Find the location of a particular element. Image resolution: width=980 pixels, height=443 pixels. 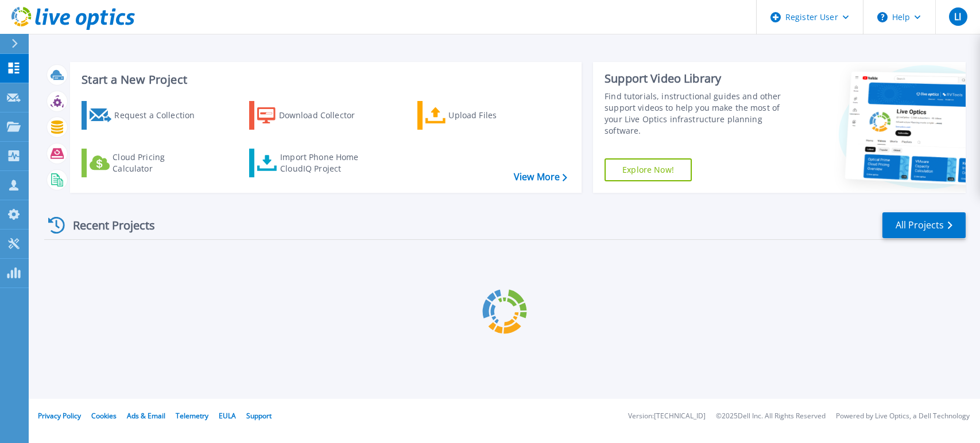

div: Request a Collection is located at coordinates (160, 115).